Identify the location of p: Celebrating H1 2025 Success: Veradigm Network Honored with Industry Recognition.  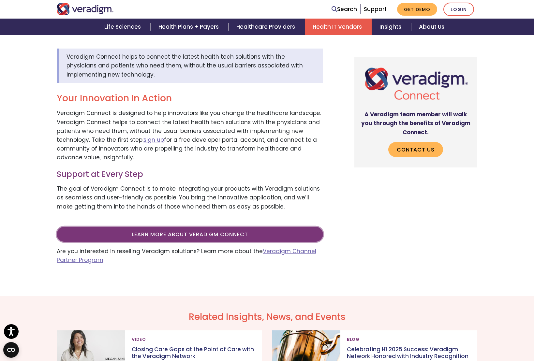
(409, 353).